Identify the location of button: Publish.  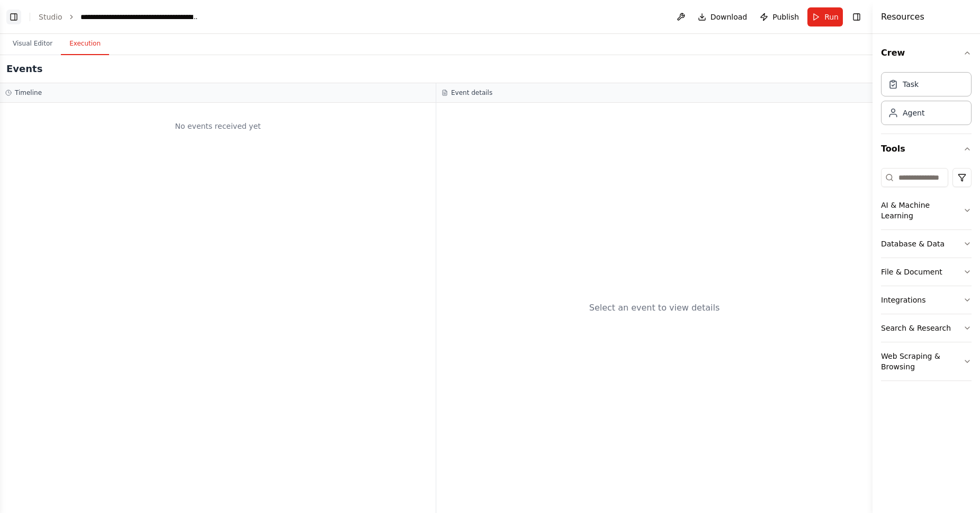
(780, 17).